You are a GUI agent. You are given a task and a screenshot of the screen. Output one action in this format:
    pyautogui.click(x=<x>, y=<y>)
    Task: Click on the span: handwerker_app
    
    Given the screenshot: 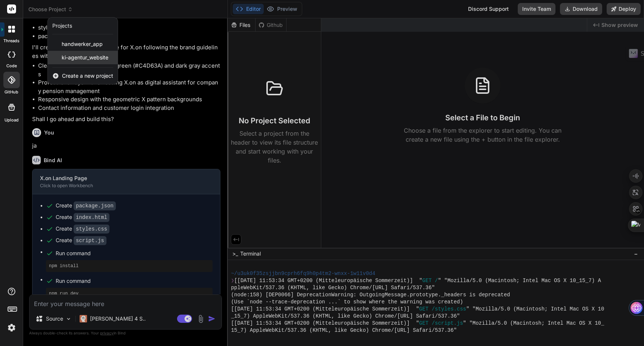 What is the action you would take?
    pyautogui.click(x=82, y=44)
    